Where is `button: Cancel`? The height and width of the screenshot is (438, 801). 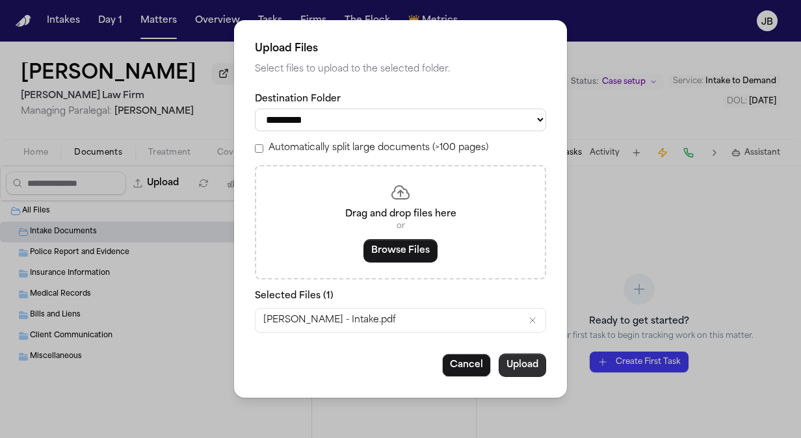
button: Cancel is located at coordinates (466, 365).